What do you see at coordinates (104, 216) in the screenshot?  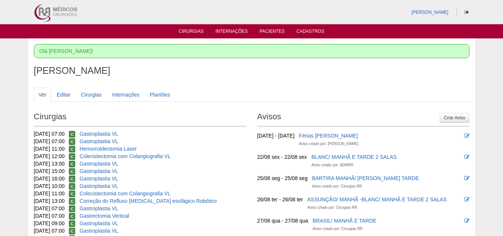 I see `a: Gastrectomia Vertical` at bounding box center [104, 216].